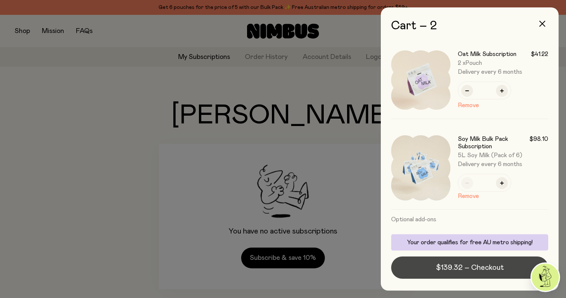  I want to click on h3: Soy Milk Bulk Pack Subscription, so click(494, 143).